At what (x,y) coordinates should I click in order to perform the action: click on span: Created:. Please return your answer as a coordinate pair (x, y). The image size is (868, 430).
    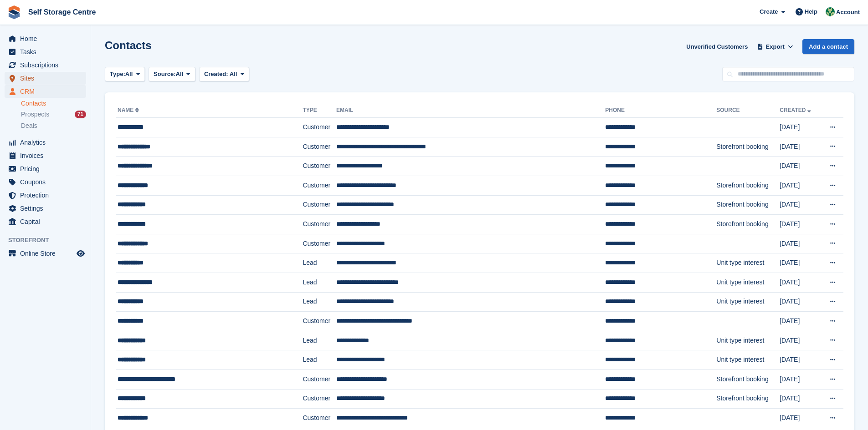
    Looking at the image, I should click on (216, 74).